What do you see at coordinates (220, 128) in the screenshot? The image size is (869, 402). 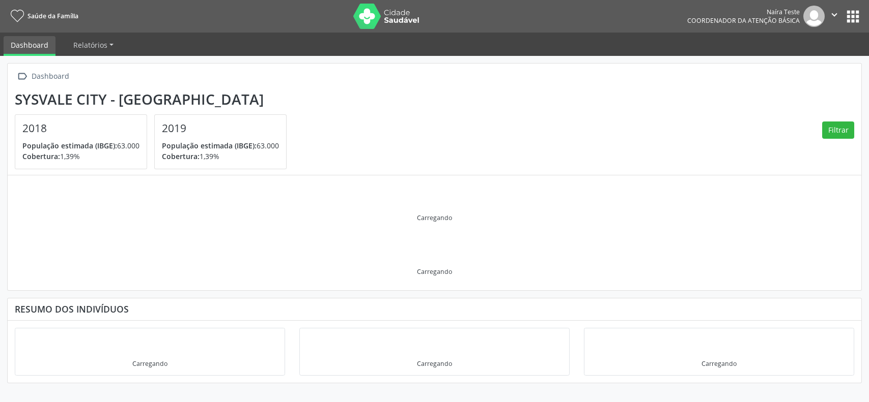 I see `h4: 2019` at bounding box center [220, 128].